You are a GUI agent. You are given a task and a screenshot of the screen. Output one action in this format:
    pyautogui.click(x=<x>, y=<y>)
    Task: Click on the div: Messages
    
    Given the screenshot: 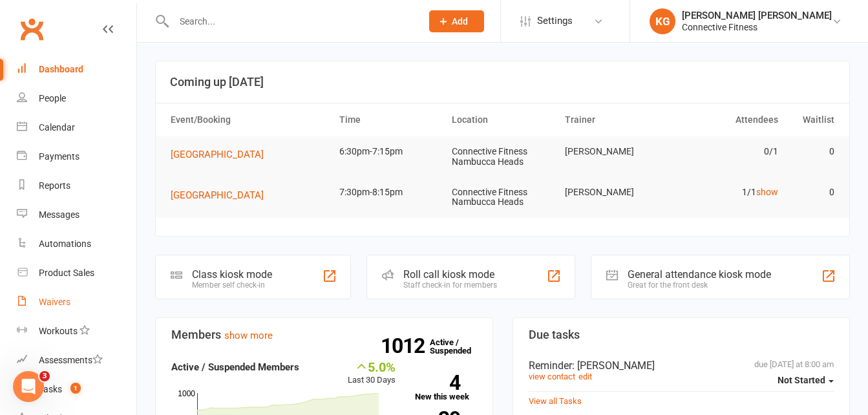 What is the action you would take?
    pyautogui.click(x=59, y=215)
    